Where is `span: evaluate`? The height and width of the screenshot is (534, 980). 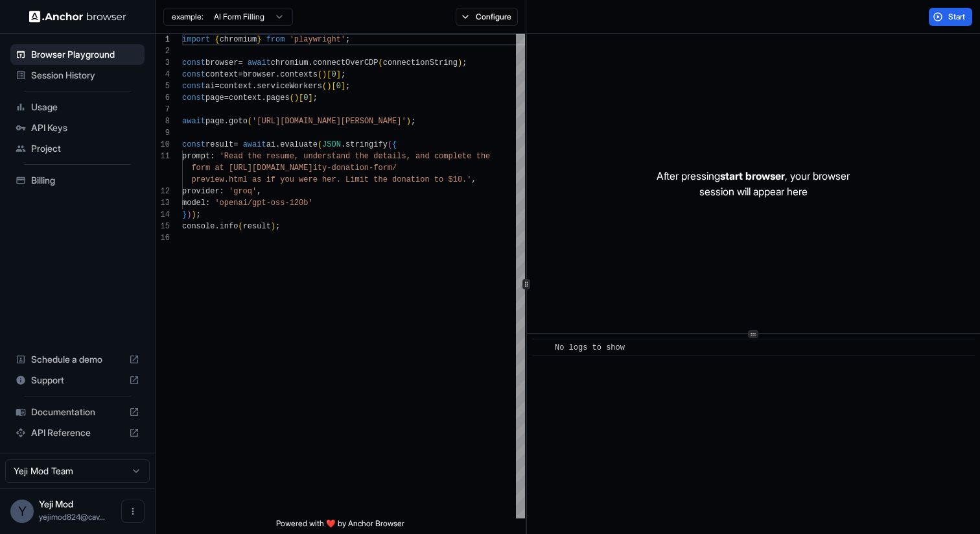
span: evaluate is located at coordinates (299, 145).